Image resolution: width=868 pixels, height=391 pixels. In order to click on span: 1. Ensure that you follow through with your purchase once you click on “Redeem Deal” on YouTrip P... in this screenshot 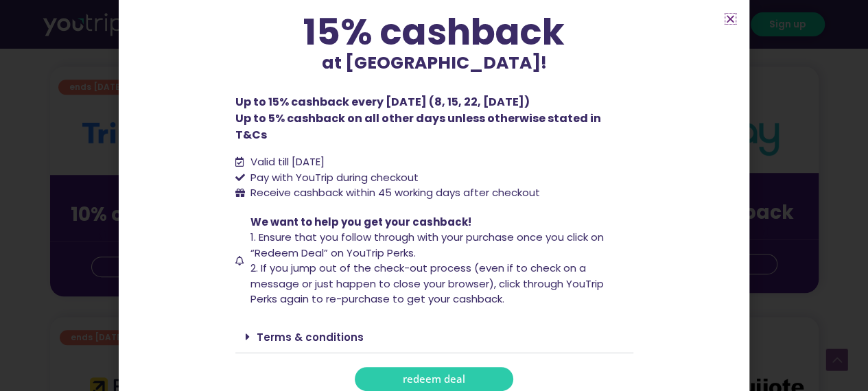, I will do `click(427, 245)`.